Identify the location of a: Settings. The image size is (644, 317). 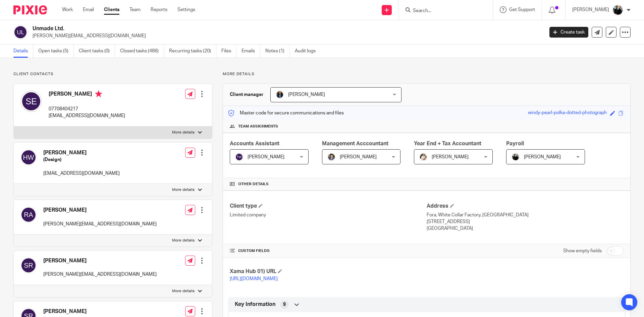
(186, 10).